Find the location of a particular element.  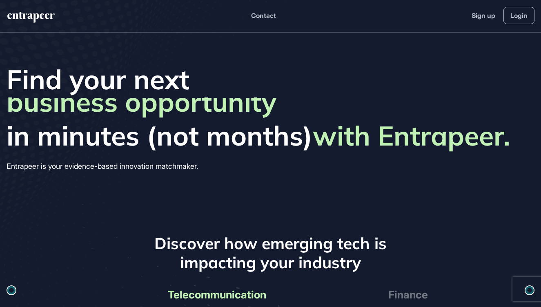

h3: impacting your industry is located at coordinates (270, 263).